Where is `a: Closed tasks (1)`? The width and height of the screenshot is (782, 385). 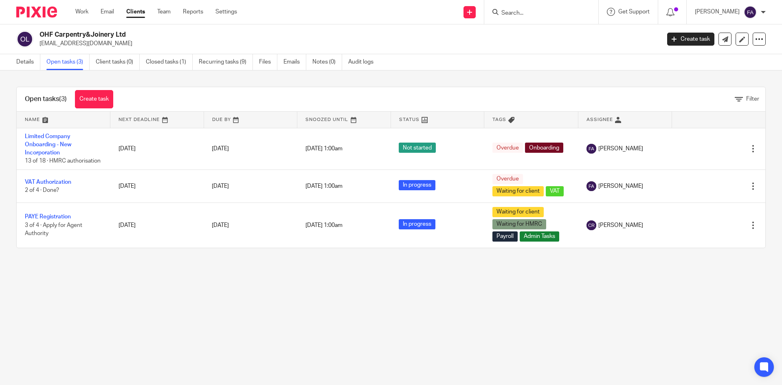 a: Closed tasks (1) is located at coordinates (169, 62).